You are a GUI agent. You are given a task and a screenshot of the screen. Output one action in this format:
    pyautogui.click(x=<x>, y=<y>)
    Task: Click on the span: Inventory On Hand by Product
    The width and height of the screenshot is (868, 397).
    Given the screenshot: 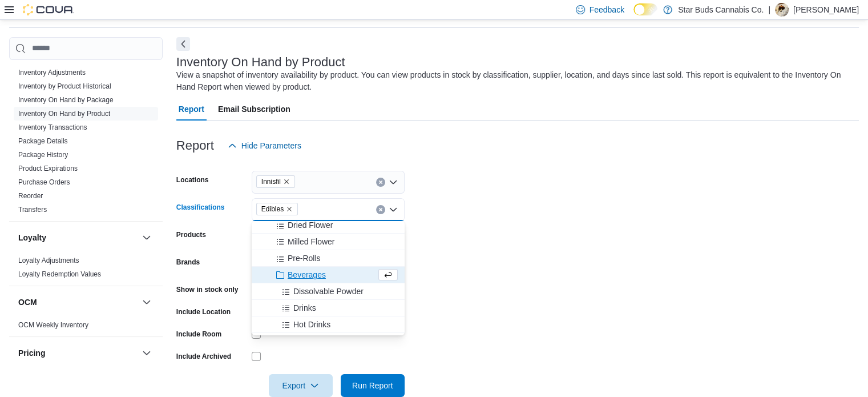 What is the action you would take?
    pyautogui.click(x=64, y=114)
    